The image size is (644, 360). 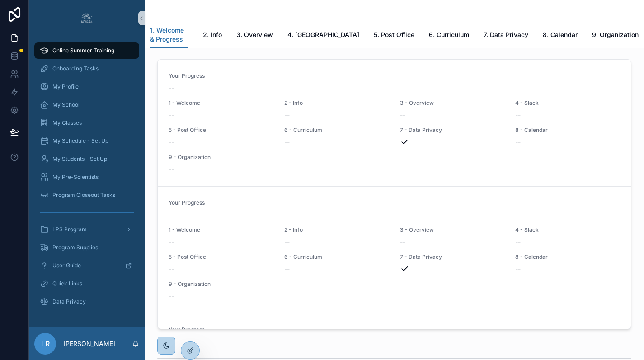 What do you see at coordinates (449, 36) in the screenshot?
I see `a: 6. Curriculum` at bounding box center [449, 36].